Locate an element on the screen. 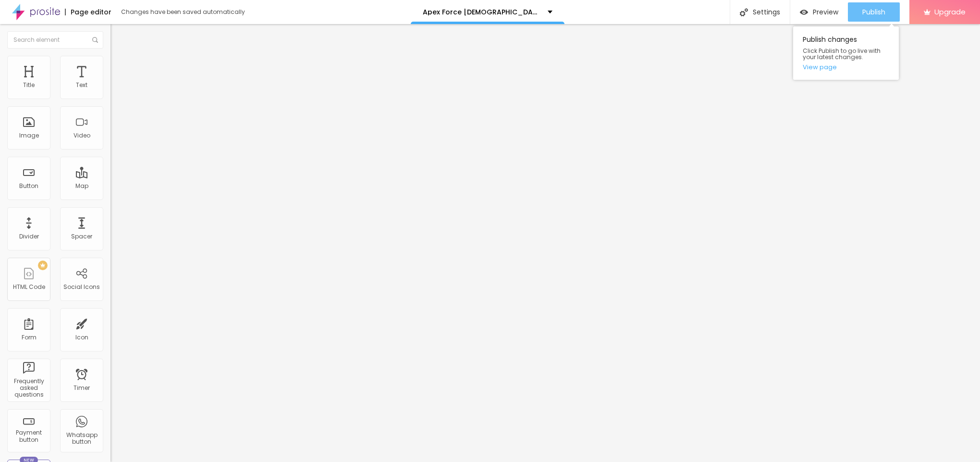  button: Preview is located at coordinates (819, 12).